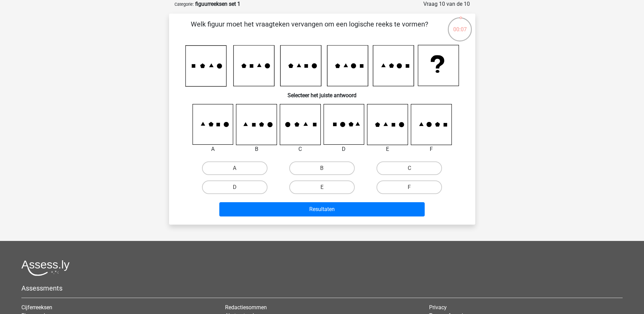 The image size is (644, 314). I want to click on h5: Assessments, so click(322, 288).